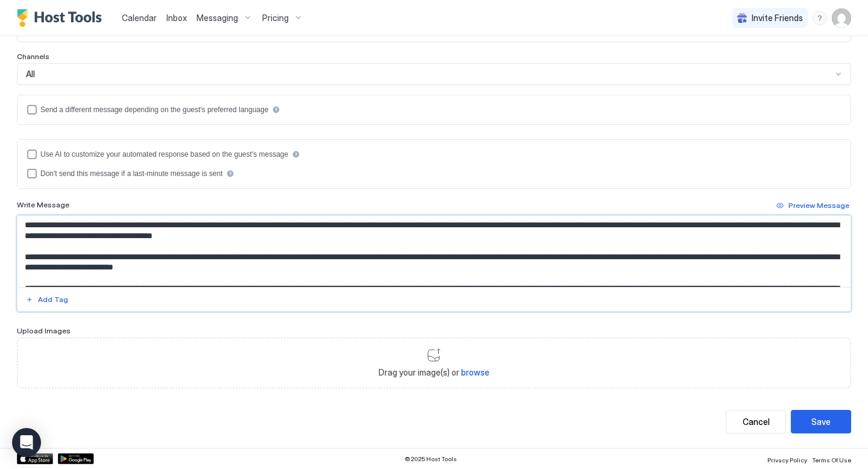 The width and height of the screenshot is (868, 469). What do you see at coordinates (777, 18) in the screenshot?
I see `span: Invite Friends` at bounding box center [777, 18].